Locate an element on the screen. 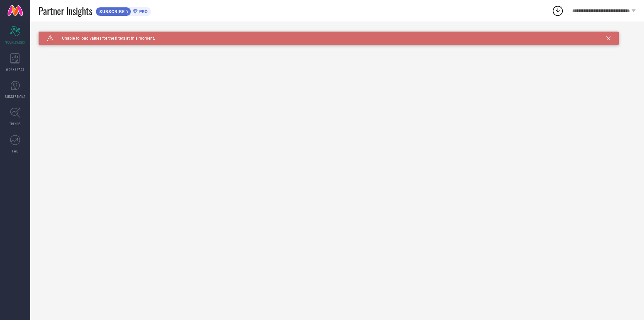 The width and height of the screenshot is (644, 320). a: SUBSCRIBEPRO is located at coordinates (123, 11).